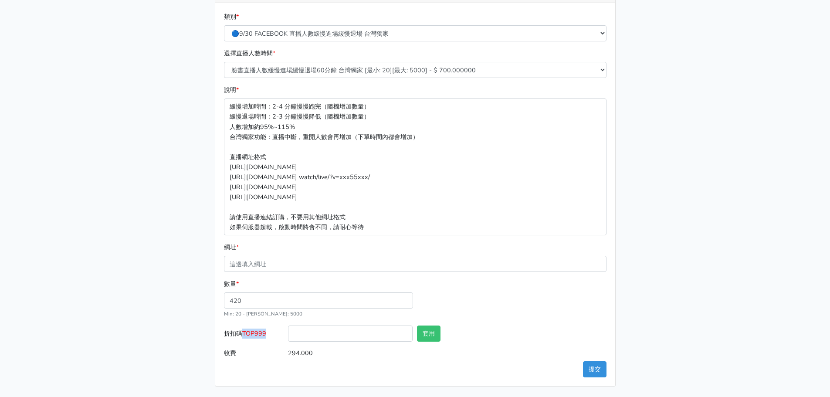  I want to click on label: 收費, so click(254, 353).